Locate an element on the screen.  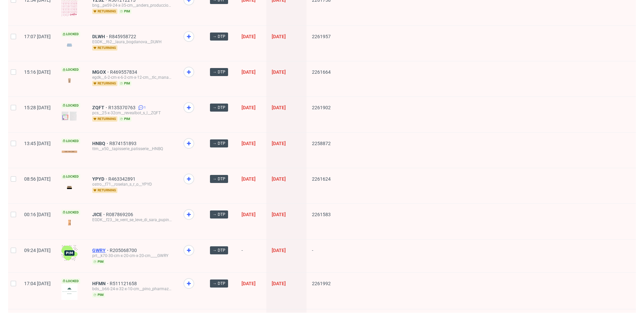
a: R874151893 is located at coordinates (124, 143).